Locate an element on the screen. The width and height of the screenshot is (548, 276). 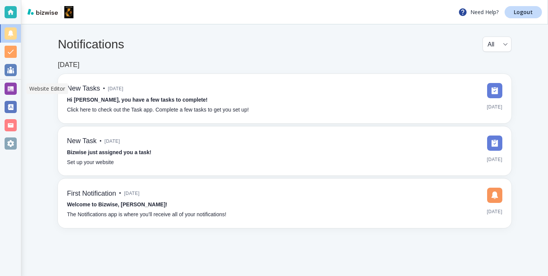
p: The Notifications app is where you’ll receive all of your notifications! is located at coordinates (147, 215).